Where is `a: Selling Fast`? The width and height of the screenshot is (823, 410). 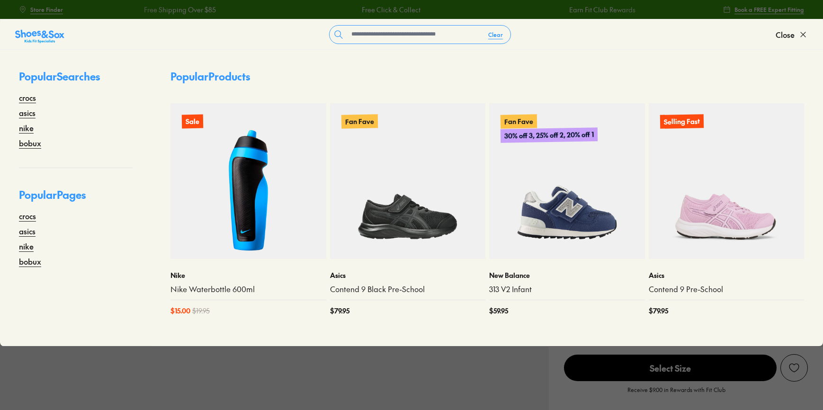
a: Selling Fast is located at coordinates (726, 181).